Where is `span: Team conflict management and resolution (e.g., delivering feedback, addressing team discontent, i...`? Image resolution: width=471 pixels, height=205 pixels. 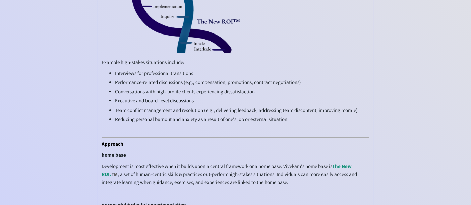 span: Team conflict management and resolution (e.g., delivering feedback, addressing team discontent, i... is located at coordinates (237, 110).